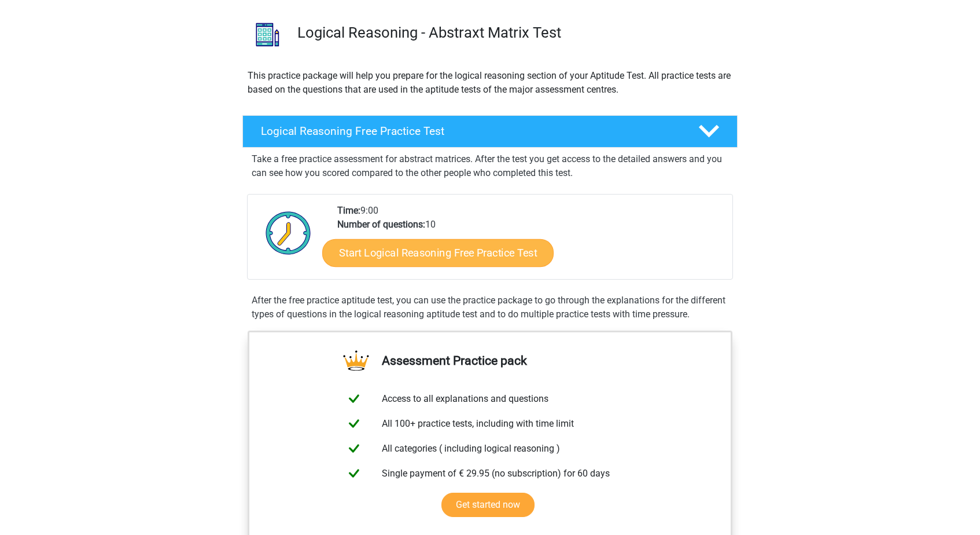 This screenshot has height=535, width=980. Describe the element at coordinates (487, 505) in the screenshot. I see `a: Get started now` at that location.